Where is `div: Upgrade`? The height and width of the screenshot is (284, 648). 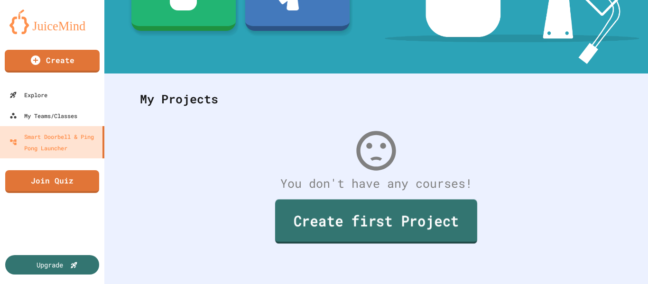
div: Upgrade is located at coordinates (50, 265).